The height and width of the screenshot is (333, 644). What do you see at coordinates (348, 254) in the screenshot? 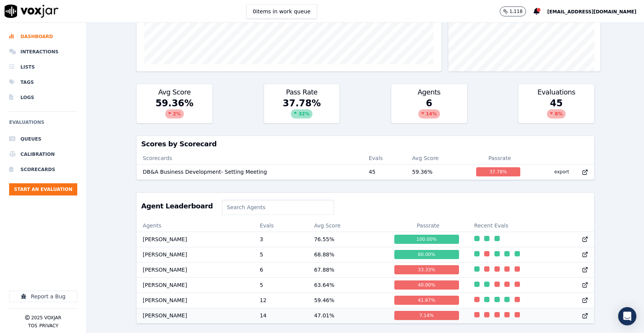
I see `td: 68.88 %` at bounding box center [348, 254].